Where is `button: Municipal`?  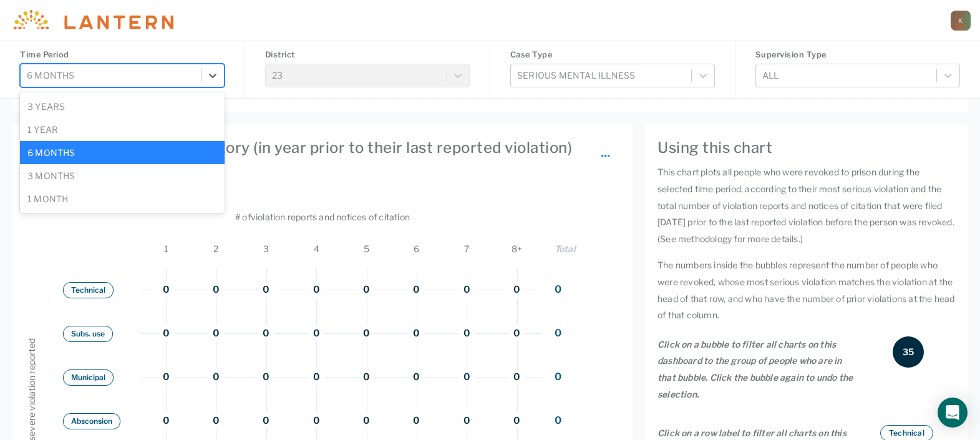
button: Municipal is located at coordinates (88, 377).